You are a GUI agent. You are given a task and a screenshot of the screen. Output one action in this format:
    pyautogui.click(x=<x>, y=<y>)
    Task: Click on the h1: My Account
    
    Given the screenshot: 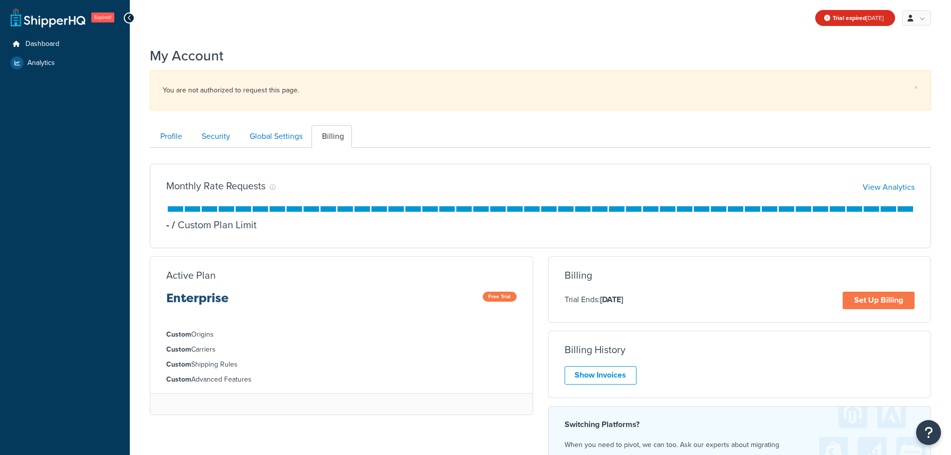 What is the action you would take?
    pyautogui.click(x=187, y=55)
    